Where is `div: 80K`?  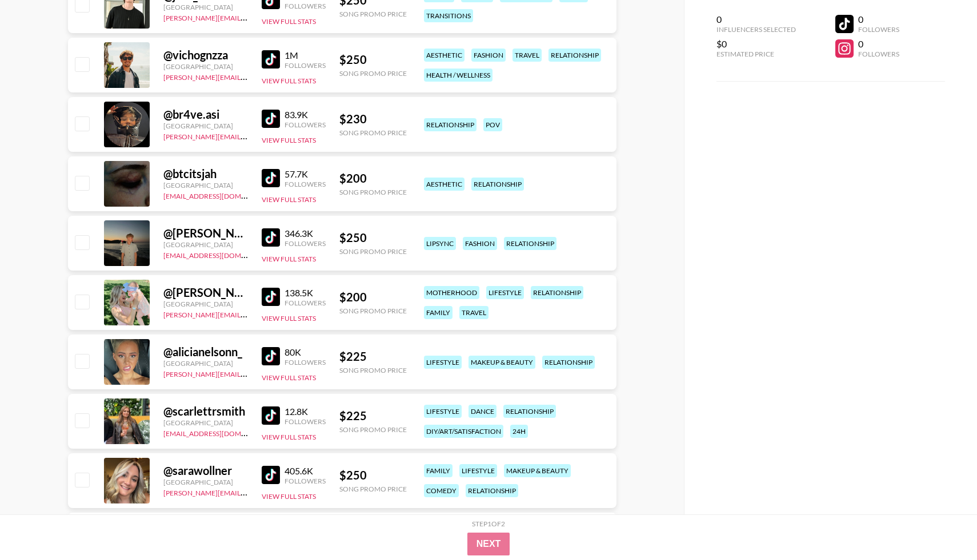 div: 80K is located at coordinates (305, 353).